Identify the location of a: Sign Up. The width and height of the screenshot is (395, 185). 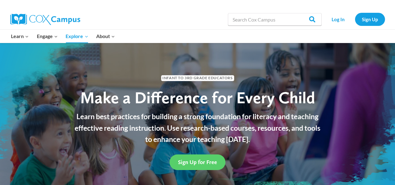
(370, 19).